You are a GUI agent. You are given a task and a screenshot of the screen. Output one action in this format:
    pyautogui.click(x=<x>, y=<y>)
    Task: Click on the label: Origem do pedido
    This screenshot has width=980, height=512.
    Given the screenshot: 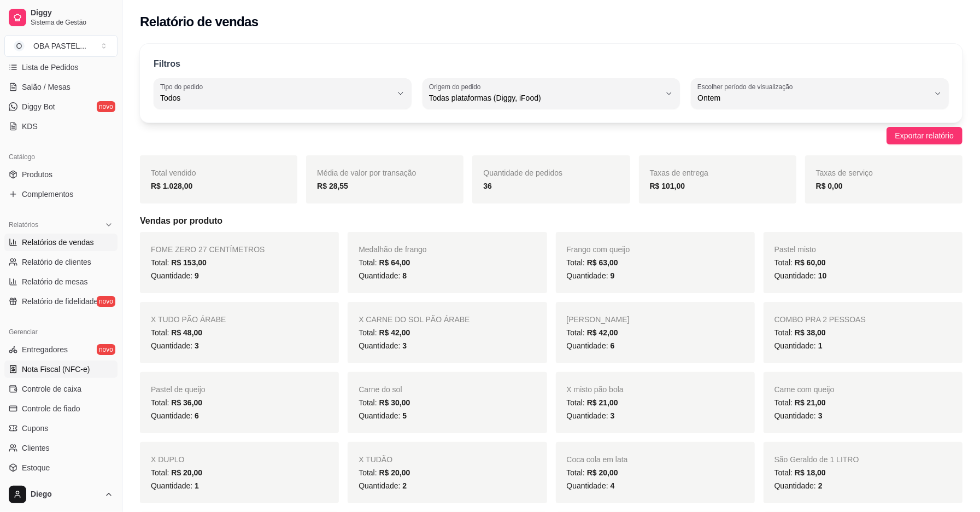 What is the action you would take?
    pyautogui.click(x=456, y=87)
    